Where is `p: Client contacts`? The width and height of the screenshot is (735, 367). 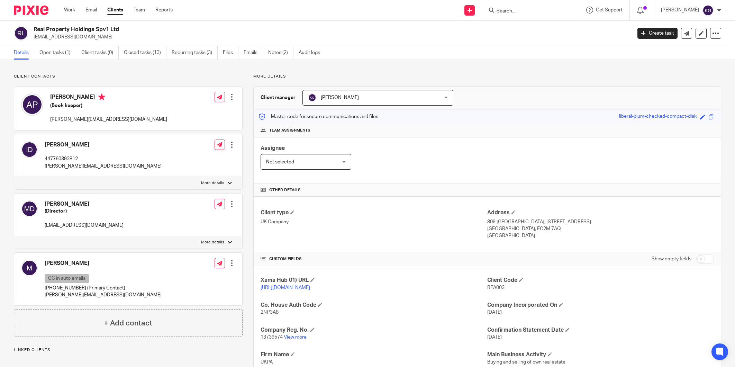
p: Client contacts is located at coordinates (128, 76).